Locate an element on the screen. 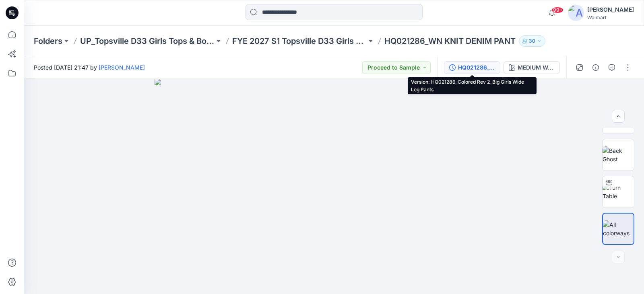 This screenshot has height=294, width=644. button: MEDIUM WASH is located at coordinates (532, 68).